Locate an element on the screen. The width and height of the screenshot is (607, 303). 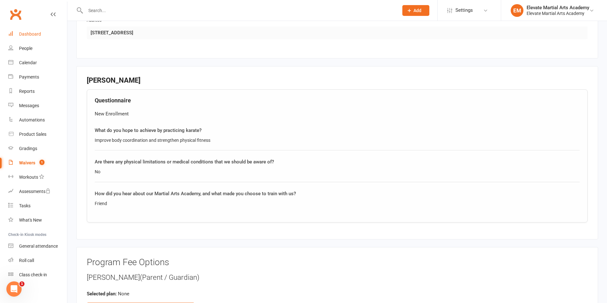
div: Friend is located at coordinates (337, 203).